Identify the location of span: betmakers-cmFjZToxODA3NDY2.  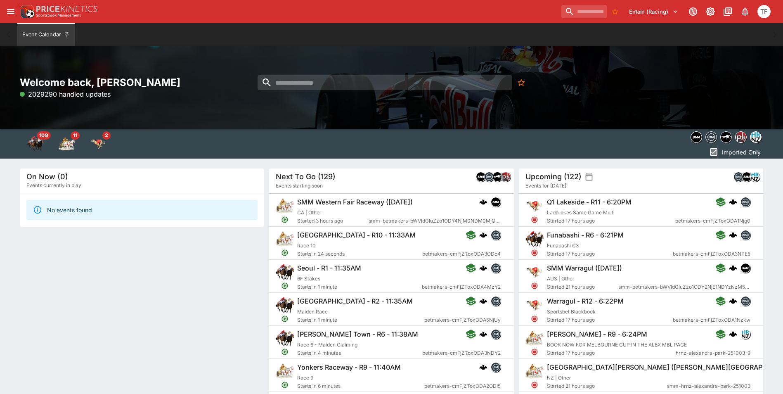
(462, 353).